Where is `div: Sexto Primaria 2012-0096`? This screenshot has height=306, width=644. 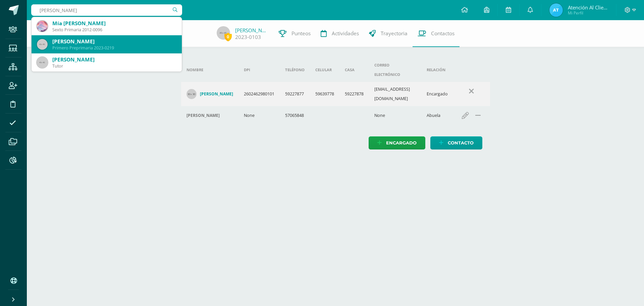 div: Sexto Primaria 2012-0096 is located at coordinates (114, 30).